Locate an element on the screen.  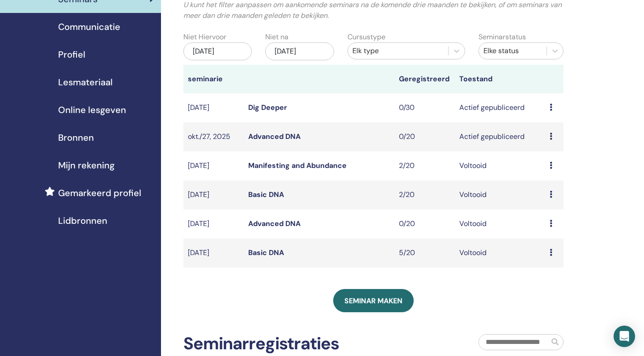
span: Profiel is located at coordinates (72, 54).